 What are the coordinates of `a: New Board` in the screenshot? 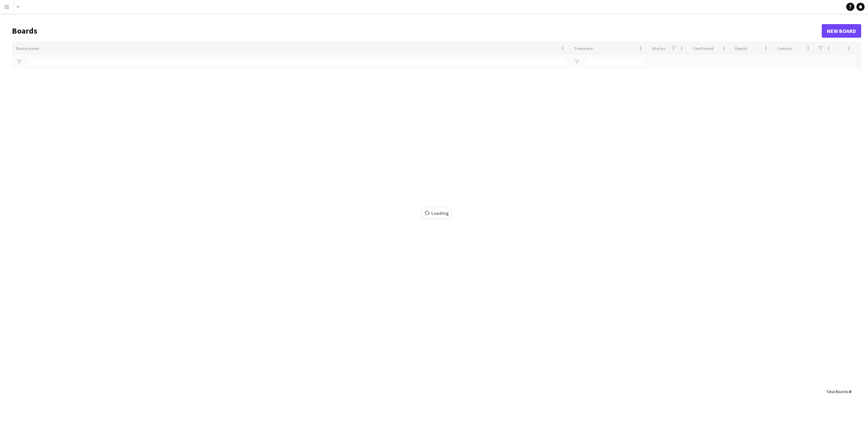 It's located at (841, 31).